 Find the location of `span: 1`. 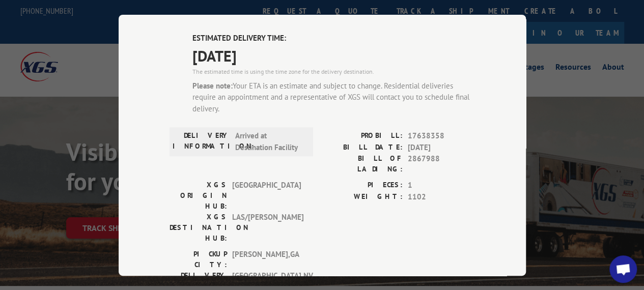

span: 1 is located at coordinates (441, 185).